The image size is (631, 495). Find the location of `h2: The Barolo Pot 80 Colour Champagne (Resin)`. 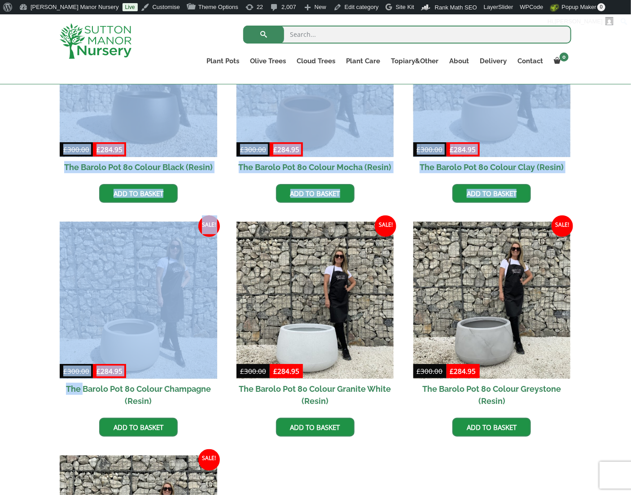

h2: The Barolo Pot 80 Colour Champagne (Resin) is located at coordinates (138, 395).